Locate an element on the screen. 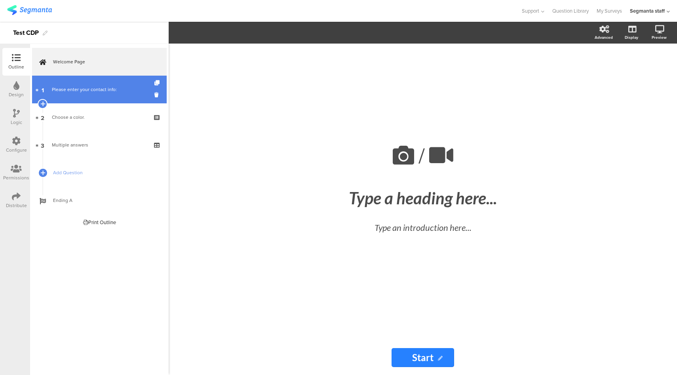  span: 1 is located at coordinates (43, 90).